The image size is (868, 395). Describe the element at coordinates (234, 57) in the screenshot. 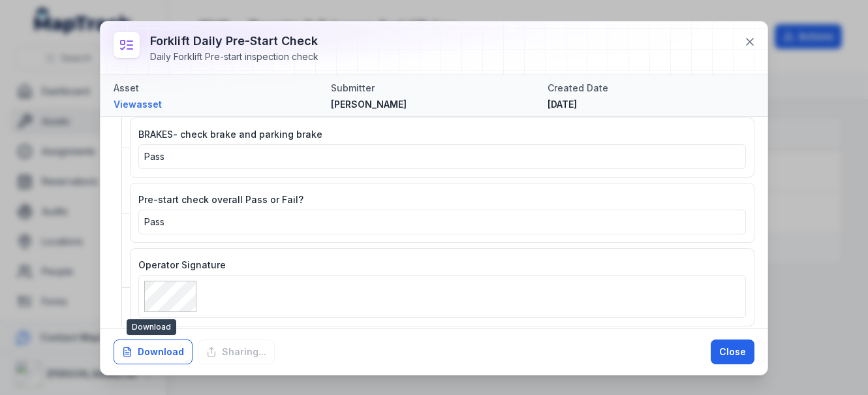

I see `div: Daily Forklift Pre-start inspection check` at that location.